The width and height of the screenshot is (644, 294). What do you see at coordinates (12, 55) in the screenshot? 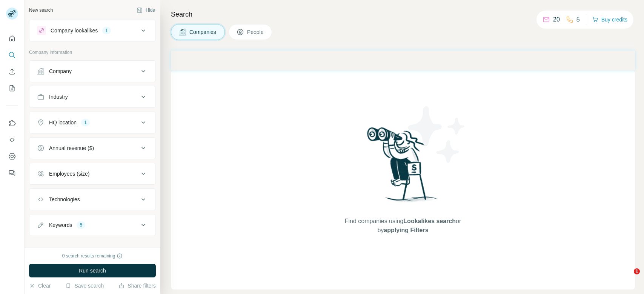
I see `button: Search` at bounding box center [12, 55].